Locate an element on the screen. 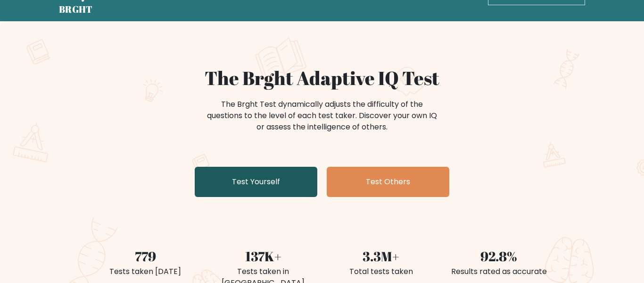 This screenshot has height=283, width=644. h5: BRGHT is located at coordinates (76, 10).